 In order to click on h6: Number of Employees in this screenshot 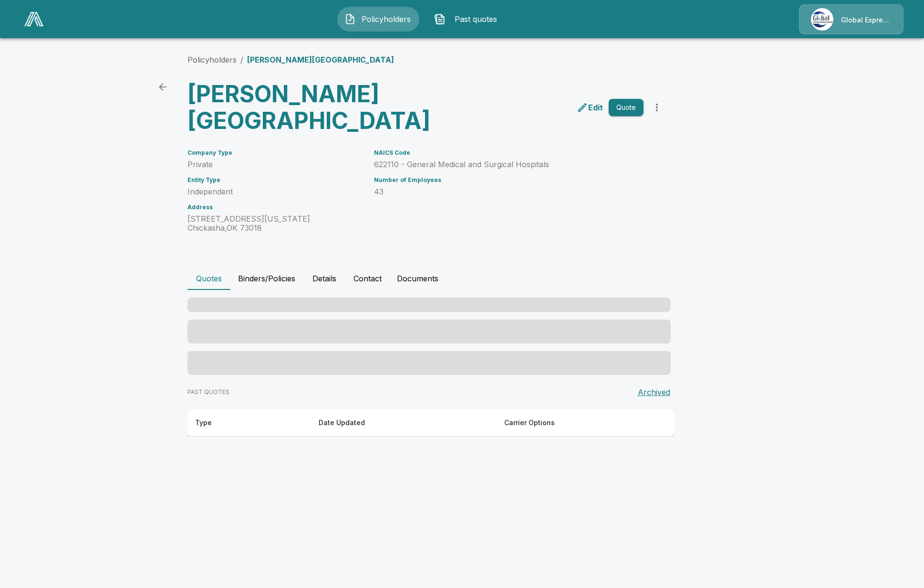, I will do `click(508, 180)`.